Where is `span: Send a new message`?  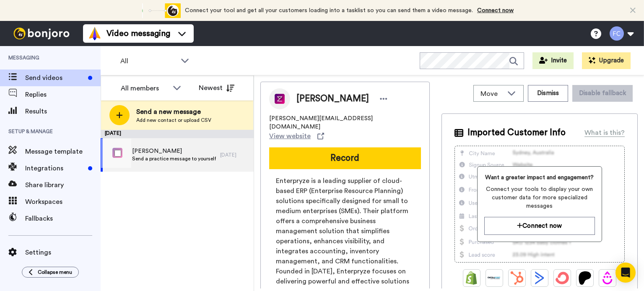 span: Send a new message is located at coordinates (173, 112).